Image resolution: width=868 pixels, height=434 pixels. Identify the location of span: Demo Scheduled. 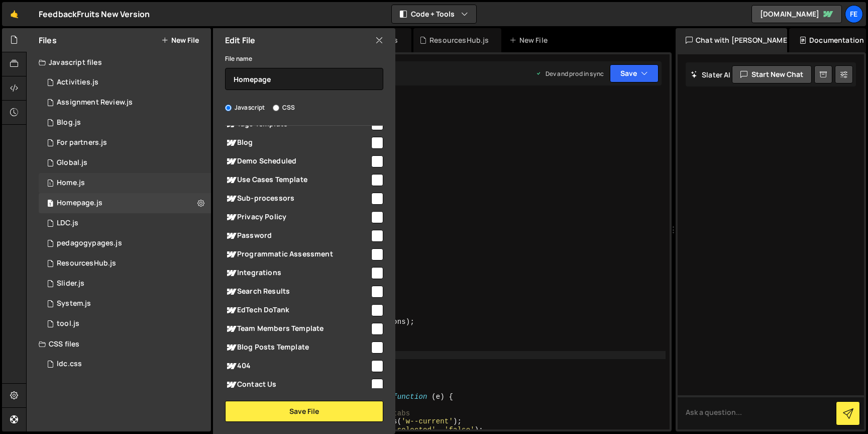
(297, 162).